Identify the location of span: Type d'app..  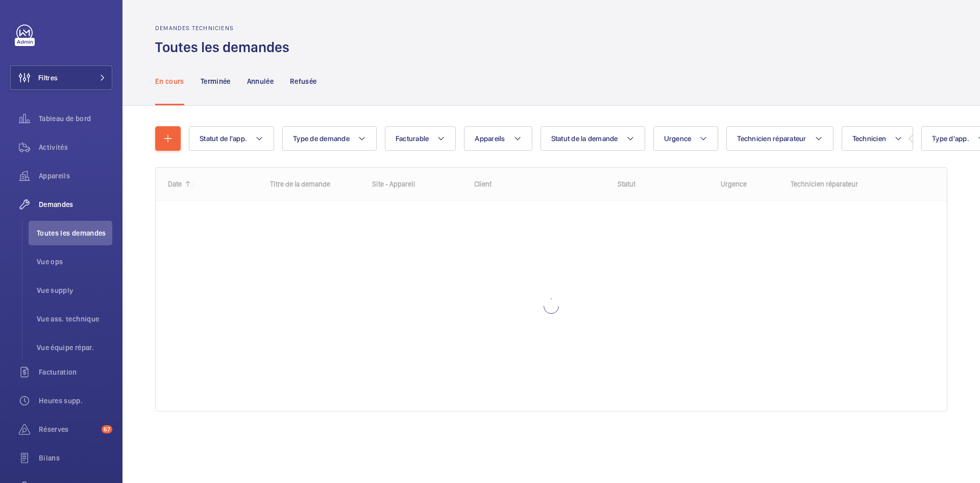
(951, 138).